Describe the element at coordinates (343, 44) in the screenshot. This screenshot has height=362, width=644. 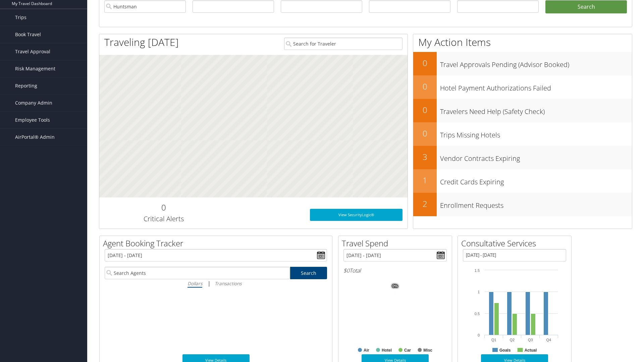
I see `input: Search for Traveler` at that location.